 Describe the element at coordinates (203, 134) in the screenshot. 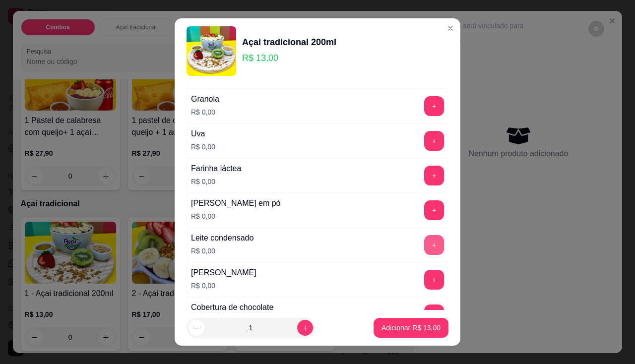

I see `div: Uva` at that location.